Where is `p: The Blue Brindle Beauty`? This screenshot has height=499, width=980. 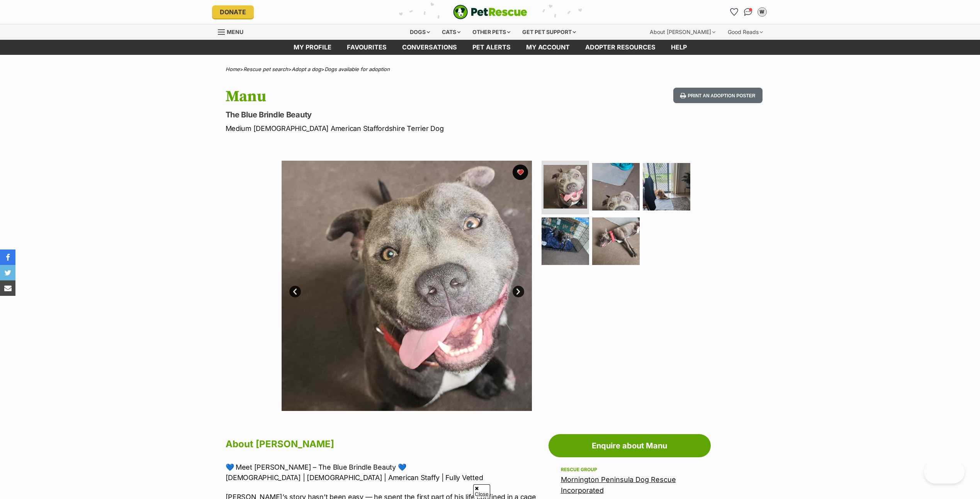 p: The Blue Brindle Beauty is located at coordinates (389, 114).